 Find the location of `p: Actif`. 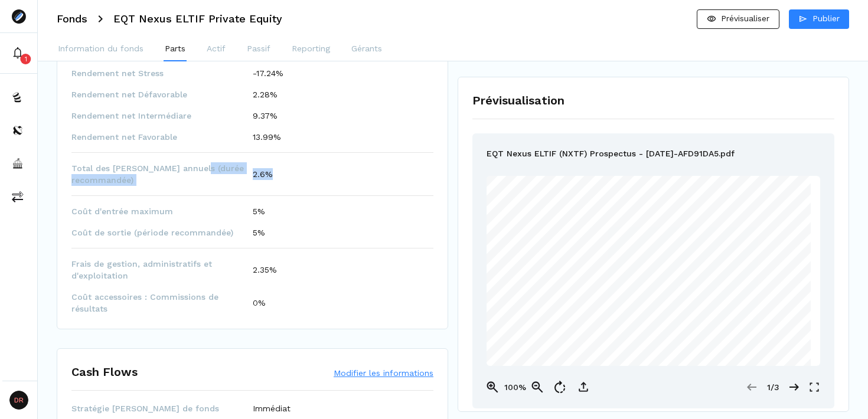

p: Actif is located at coordinates (216, 48).